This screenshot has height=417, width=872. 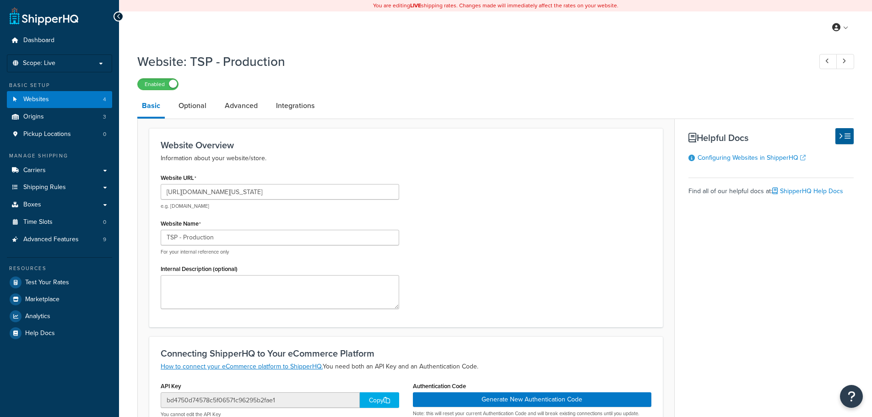 I want to click on b: LIVE, so click(x=416, y=5).